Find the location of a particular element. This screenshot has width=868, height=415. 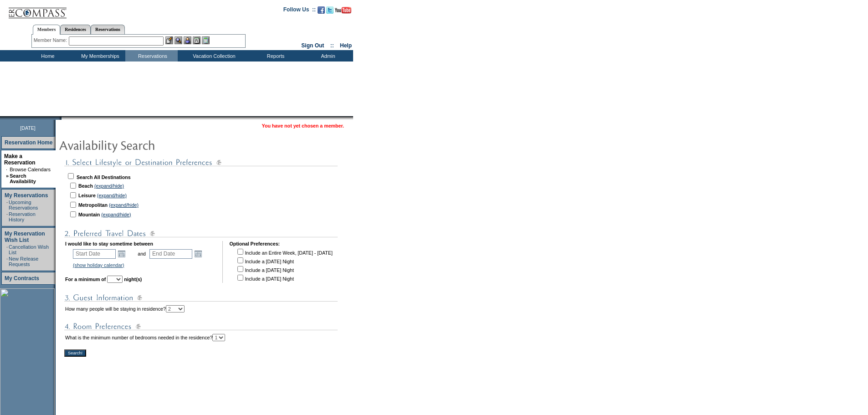

b: Search All Destinations is located at coordinates (103, 177).